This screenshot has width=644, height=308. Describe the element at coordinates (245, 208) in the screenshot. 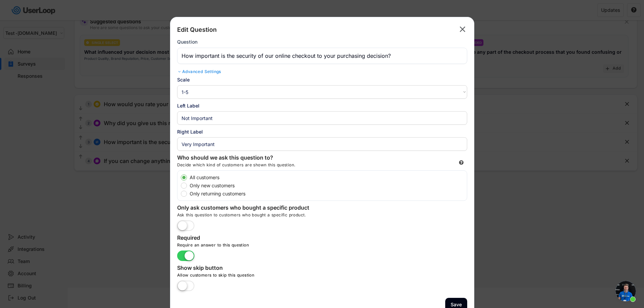

I see `div: Only ask customers who bought a specific product` at that location.